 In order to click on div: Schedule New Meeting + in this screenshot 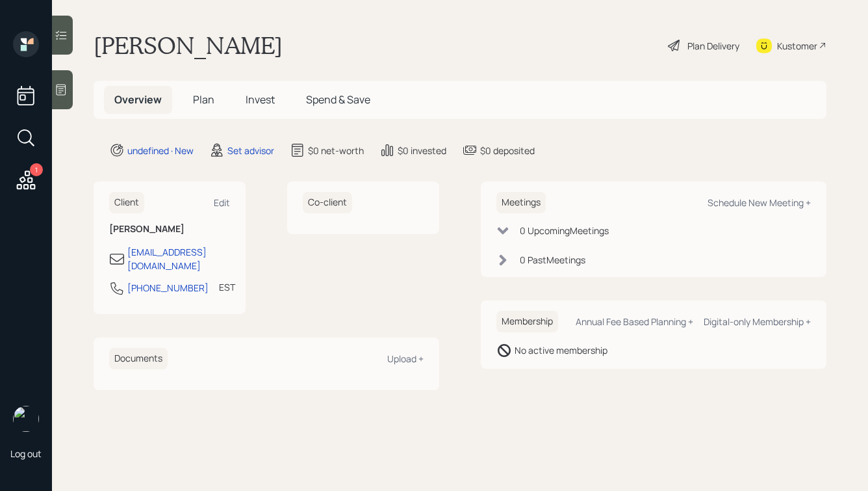, I will do `click(759, 202)`.